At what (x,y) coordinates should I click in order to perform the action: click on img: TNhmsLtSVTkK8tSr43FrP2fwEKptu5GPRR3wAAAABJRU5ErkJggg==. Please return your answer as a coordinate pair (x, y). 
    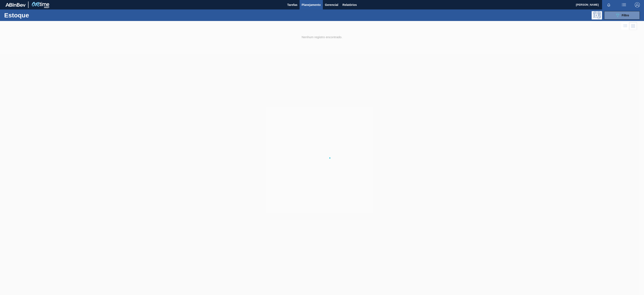
    Looking at the image, I should click on (15, 5).